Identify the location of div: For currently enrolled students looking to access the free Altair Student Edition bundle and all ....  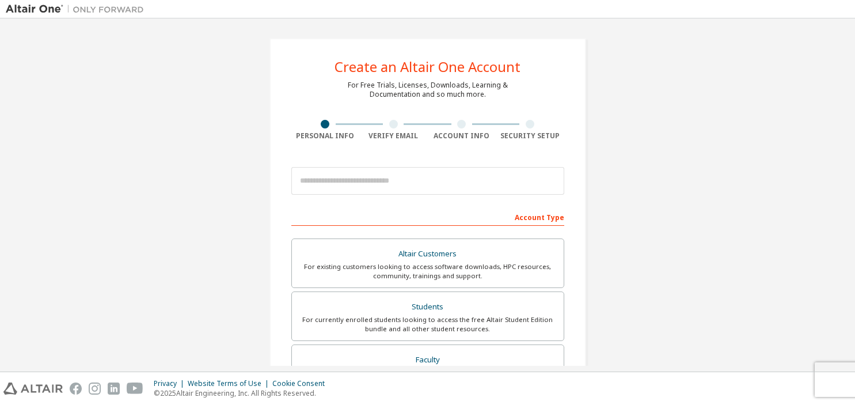
(428, 324).